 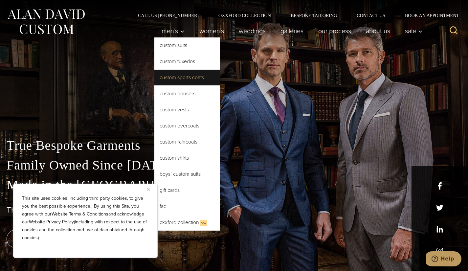 I want to click on a: Custom Shirts, so click(x=187, y=158).